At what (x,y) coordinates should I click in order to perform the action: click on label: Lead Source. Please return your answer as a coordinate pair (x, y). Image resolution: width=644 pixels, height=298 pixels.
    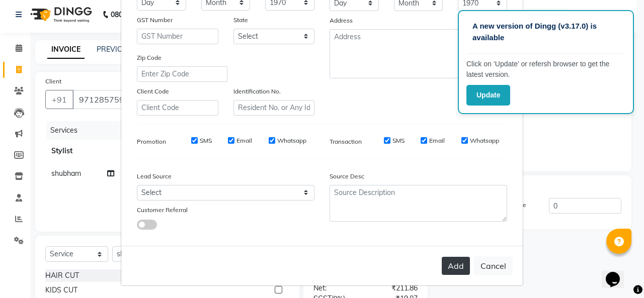
    Looking at the image, I should click on (154, 176).